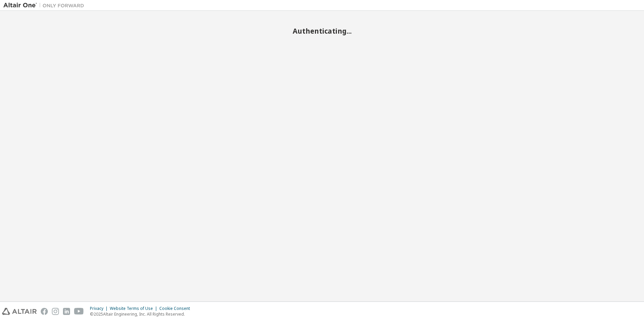 Image resolution: width=644 pixels, height=321 pixels. I want to click on p: © 2025 Altair Engineering, Inc. All Rights Reserved., so click(142, 314).